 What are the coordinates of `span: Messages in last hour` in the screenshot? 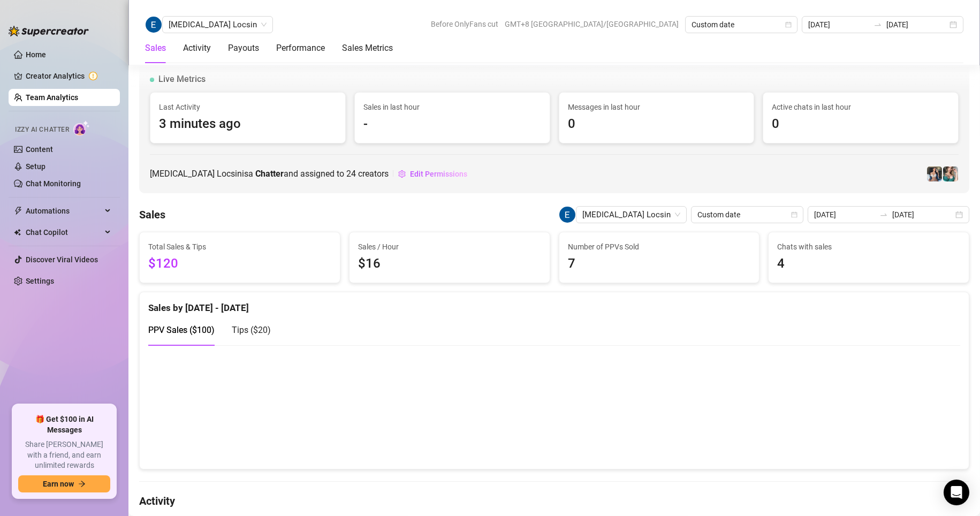 It's located at (657, 107).